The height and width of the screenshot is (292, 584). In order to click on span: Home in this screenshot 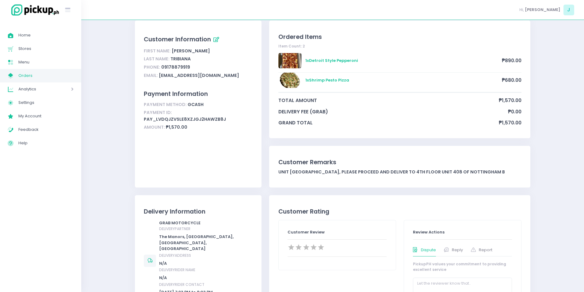, I will do `click(46, 35)`.